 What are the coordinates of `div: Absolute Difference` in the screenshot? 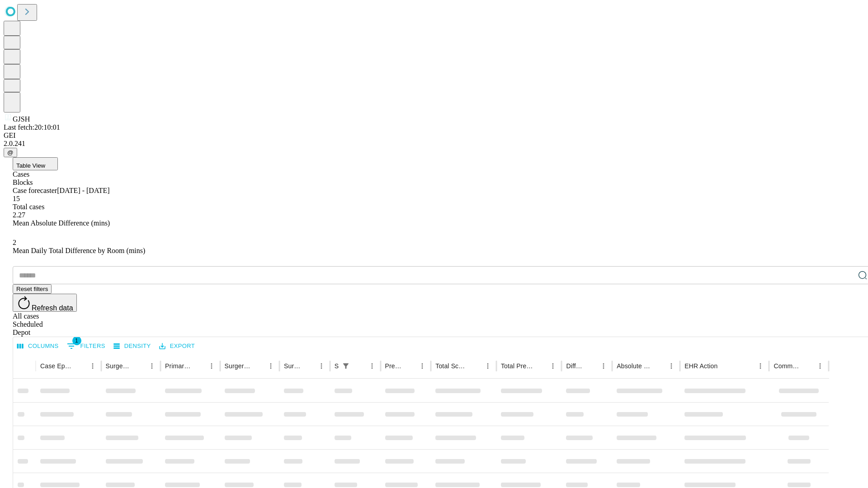 It's located at (634, 366).